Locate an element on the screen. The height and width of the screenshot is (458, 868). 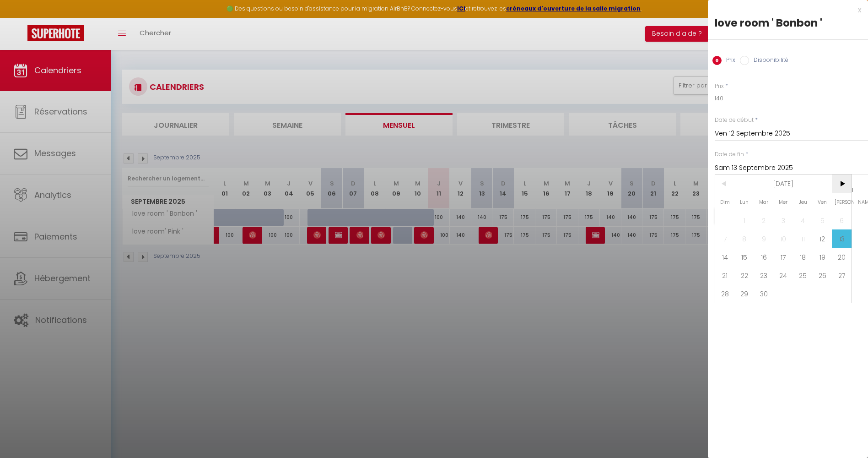
span: Lun is located at coordinates (745, 202).